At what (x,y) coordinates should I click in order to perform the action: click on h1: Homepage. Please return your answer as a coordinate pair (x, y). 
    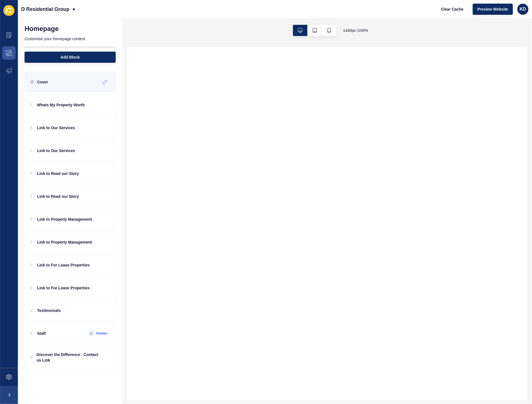
    Looking at the image, I should click on (42, 28).